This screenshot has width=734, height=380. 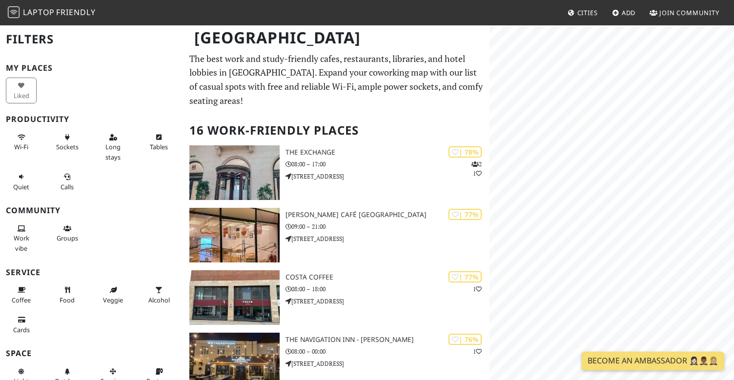 I want to click on button: Calls, so click(x=67, y=182).